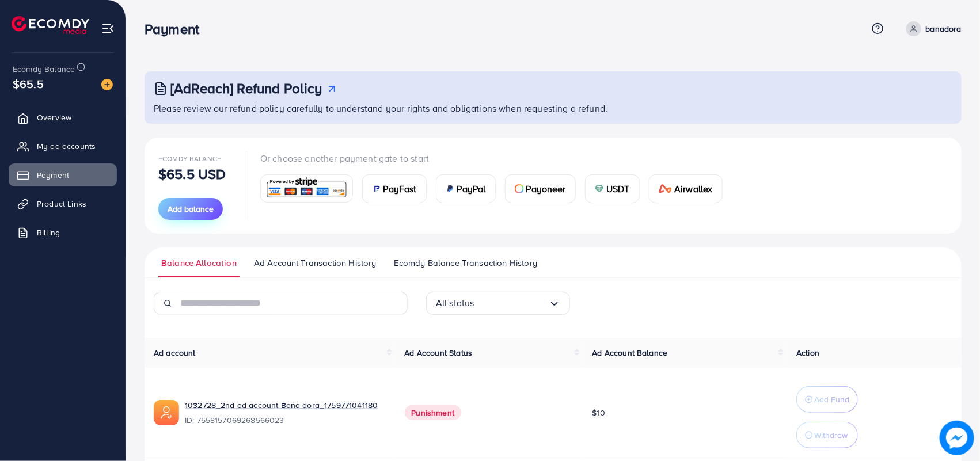 This screenshot has height=461, width=980. What do you see at coordinates (63, 146) in the screenshot?
I see `a: My ad accounts` at bounding box center [63, 146].